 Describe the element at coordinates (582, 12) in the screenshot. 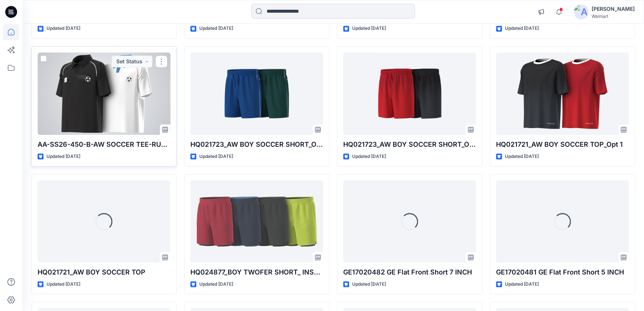

I see `img: avatar` at that location.